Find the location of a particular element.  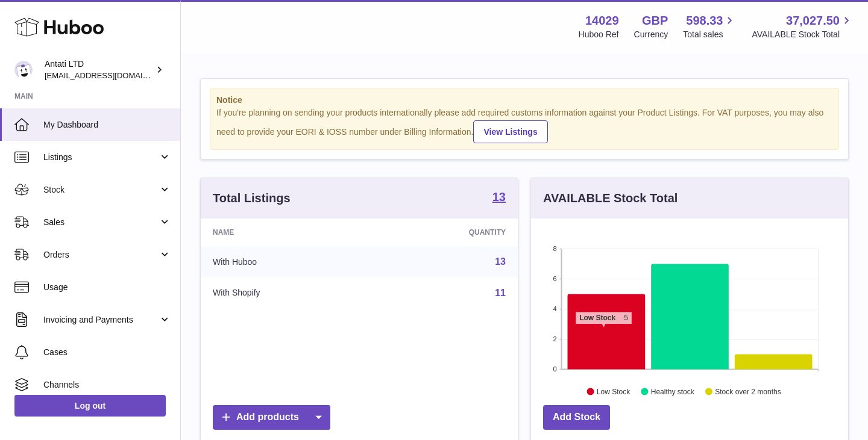

a: 37,027.50 AVAILABLE Stock Total is located at coordinates (802, 27).